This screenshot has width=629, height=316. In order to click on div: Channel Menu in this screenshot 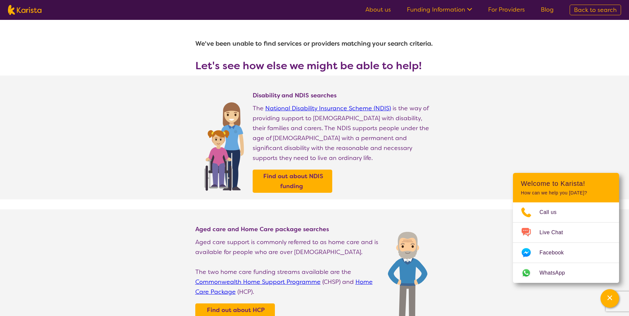, I will do `click(566, 228)`.